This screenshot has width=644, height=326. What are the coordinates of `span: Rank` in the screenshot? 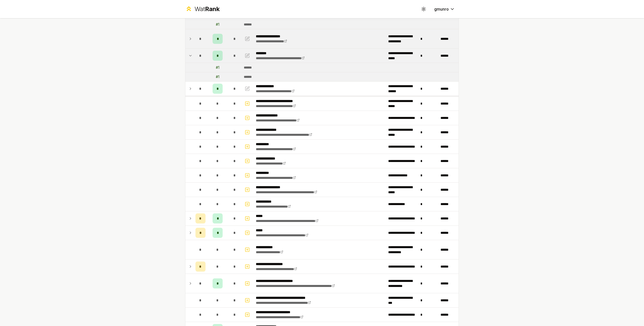 It's located at (212, 9).